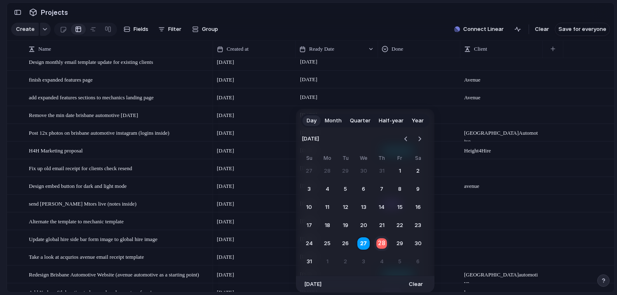 This screenshot has width=617, height=295. What do you see at coordinates (328, 244) in the screenshot?
I see `button: Monday, August 25th, 2025` at bounding box center [328, 244].